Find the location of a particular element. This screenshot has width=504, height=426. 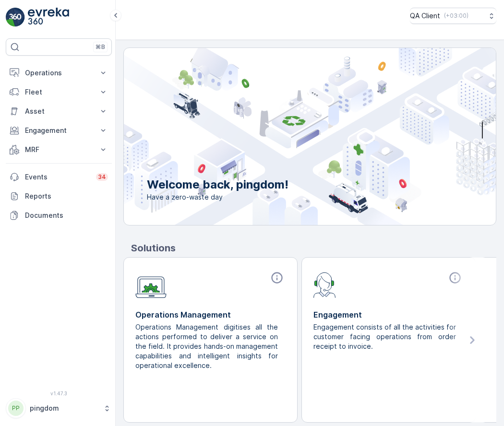

img: logo is located at coordinates (15, 17).